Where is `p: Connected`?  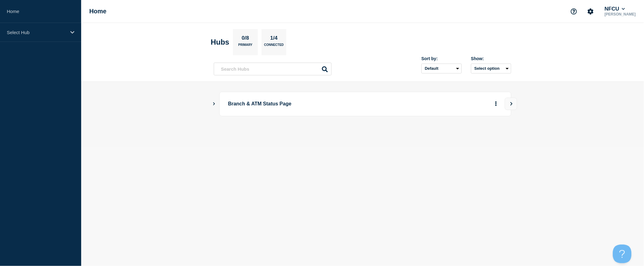 p: Connected is located at coordinates (273, 46).